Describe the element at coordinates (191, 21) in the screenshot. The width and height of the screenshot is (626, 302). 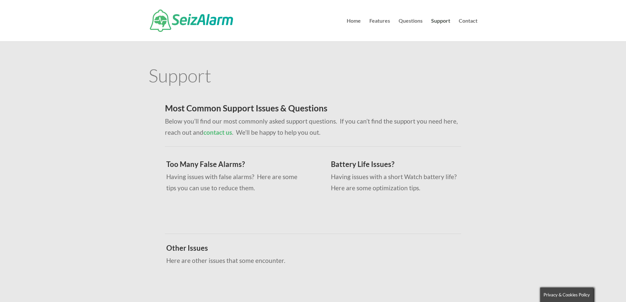
I see `img: SeizAlarm` at that location.